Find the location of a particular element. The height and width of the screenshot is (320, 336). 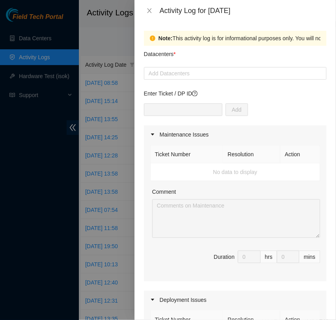

textarea: Comment is located at coordinates (236, 218).